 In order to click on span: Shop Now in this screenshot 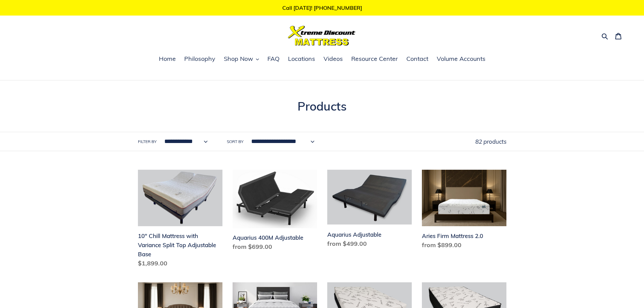, I will do `click(239, 59)`.